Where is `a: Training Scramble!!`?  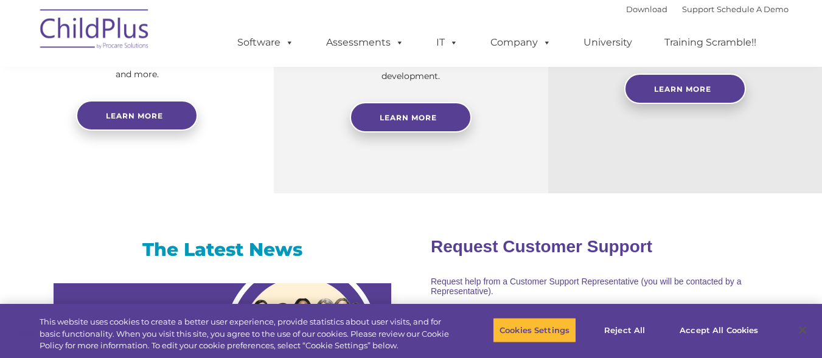
a: Training Scramble!! is located at coordinates (710, 43).